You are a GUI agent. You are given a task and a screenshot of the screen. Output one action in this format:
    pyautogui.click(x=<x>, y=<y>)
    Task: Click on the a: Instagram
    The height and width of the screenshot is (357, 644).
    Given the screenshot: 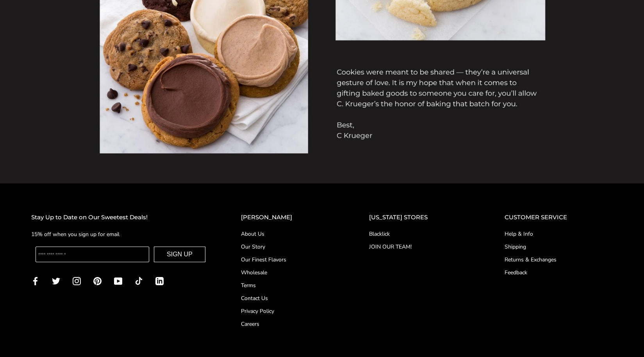 What is the action you would take?
    pyautogui.click(x=77, y=280)
    